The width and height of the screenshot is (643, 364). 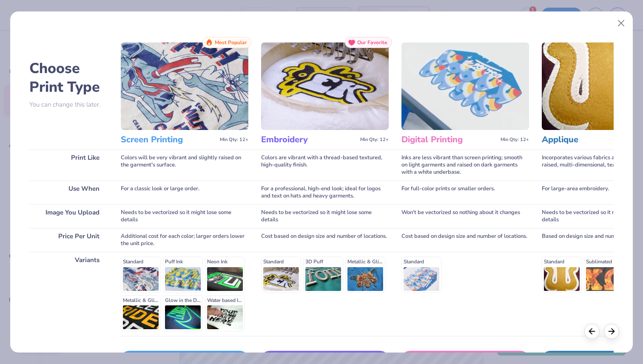 I want to click on div: Price Per Unit, so click(x=69, y=240).